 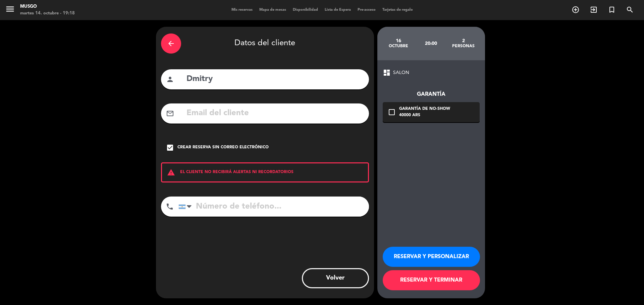 What do you see at coordinates (338, 10) in the screenshot?
I see `span: Lista de Espera` at bounding box center [338, 10].